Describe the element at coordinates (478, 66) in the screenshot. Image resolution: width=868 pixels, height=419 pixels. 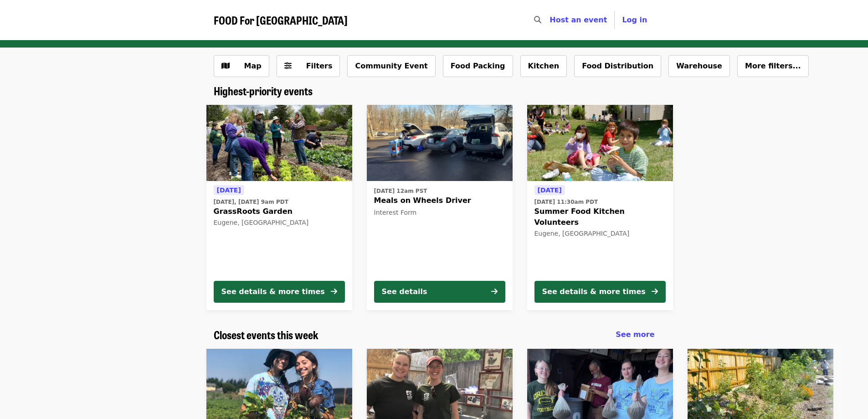
I see `button: Food Packing` at that location.